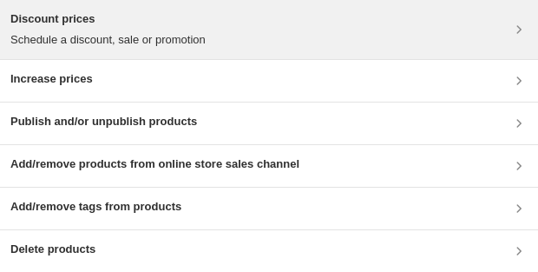 Image resolution: width=538 pixels, height=272 pixels. Describe the element at coordinates (53, 249) in the screenshot. I see `h3: Delete products` at that location.